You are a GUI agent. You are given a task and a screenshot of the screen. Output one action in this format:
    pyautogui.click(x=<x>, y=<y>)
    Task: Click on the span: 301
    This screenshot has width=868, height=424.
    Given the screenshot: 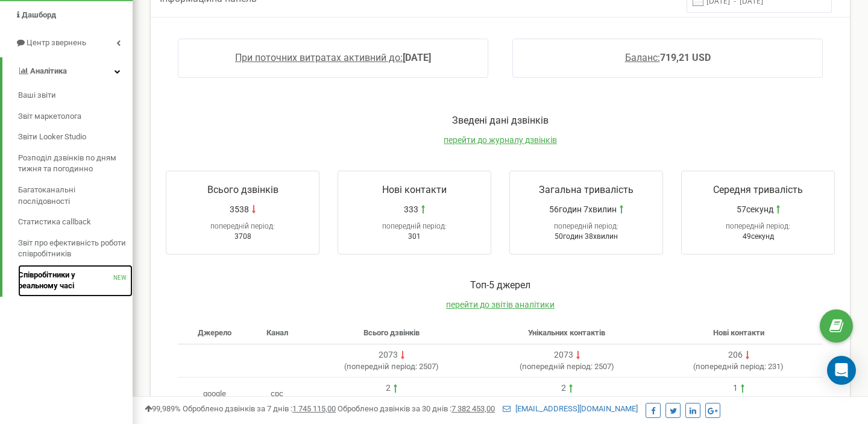 What is the action you would take?
    pyautogui.click(x=414, y=237)
    